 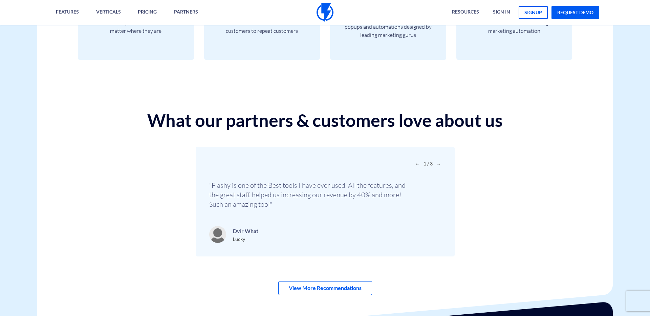 I want to click on img: unknown-user.jpg, so click(x=218, y=235).